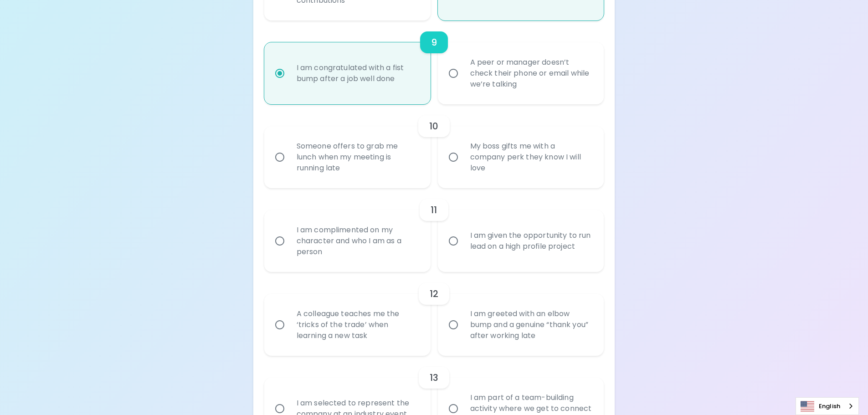  What do you see at coordinates (531, 241) in the screenshot?
I see `div: I am given the opportunity to run lead on a high profile project` at bounding box center [531, 241].